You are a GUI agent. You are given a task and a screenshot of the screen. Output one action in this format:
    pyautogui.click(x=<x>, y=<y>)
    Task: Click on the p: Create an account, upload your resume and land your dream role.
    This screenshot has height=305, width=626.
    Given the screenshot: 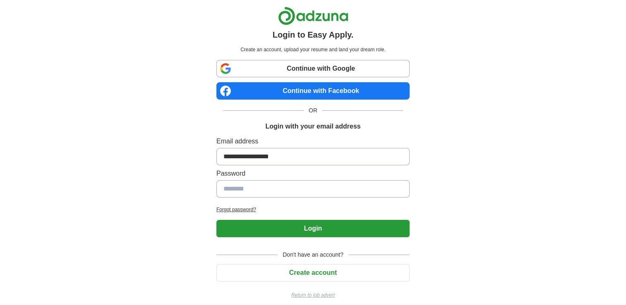 What is the action you would take?
    pyautogui.click(x=313, y=50)
    